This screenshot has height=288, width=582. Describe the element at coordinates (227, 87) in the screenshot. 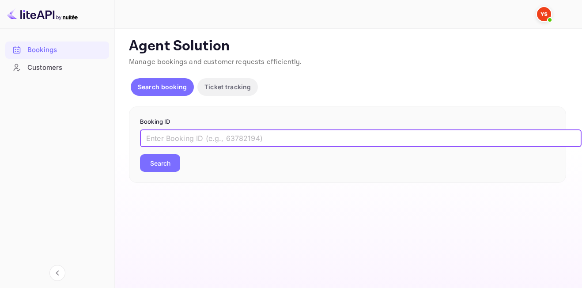

I see `p: Ticket tracking` at that location.